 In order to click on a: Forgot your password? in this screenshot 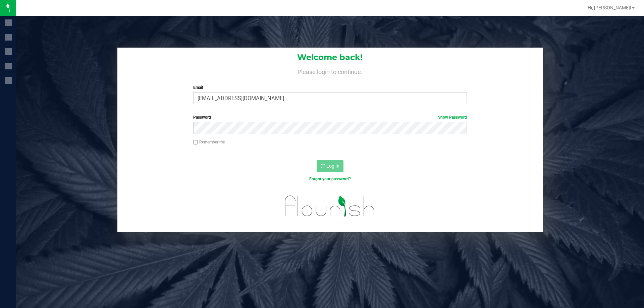, I will do `click(330, 179)`.